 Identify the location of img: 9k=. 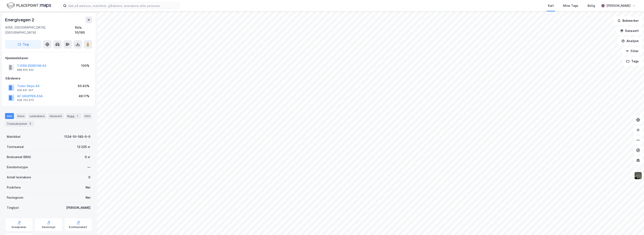
(638, 175).